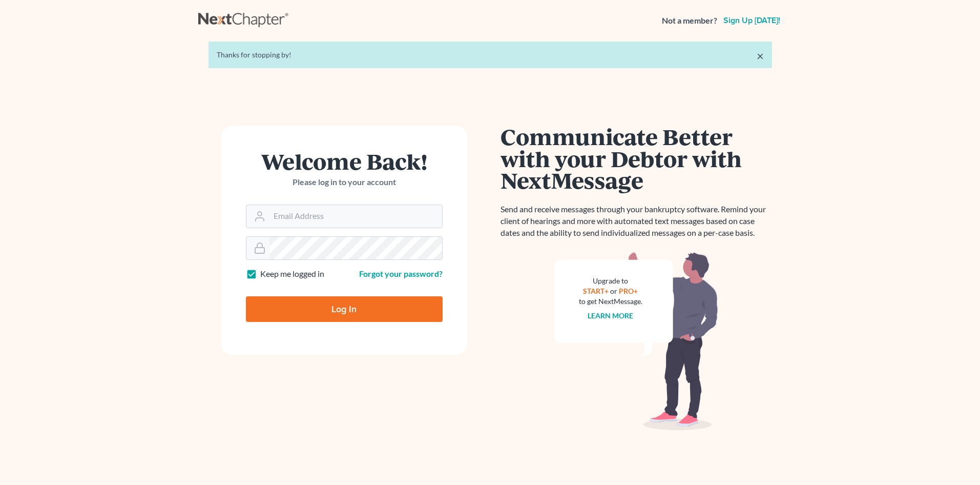 This screenshot has width=980, height=485. What do you see at coordinates (636, 158) in the screenshot?
I see `h1: Communicate Better with your Debtor with NextMessage` at bounding box center [636, 158].